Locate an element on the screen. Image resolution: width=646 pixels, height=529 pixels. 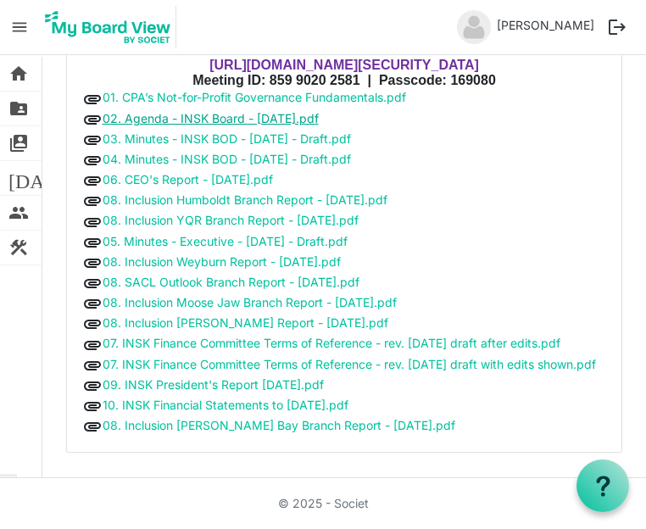
a: My Board View Logo is located at coordinates (111, 27).